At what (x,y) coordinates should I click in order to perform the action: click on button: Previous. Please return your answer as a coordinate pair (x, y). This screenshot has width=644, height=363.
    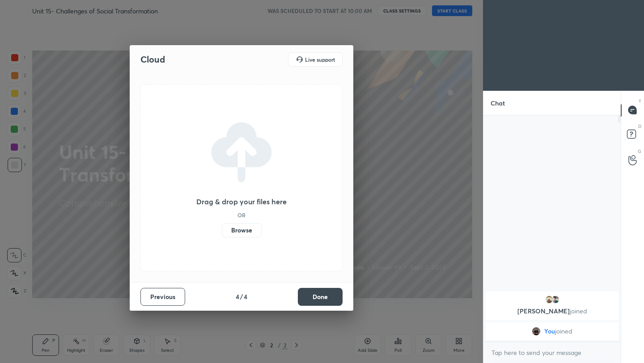
    Looking at the image, I should click on (163, 297).